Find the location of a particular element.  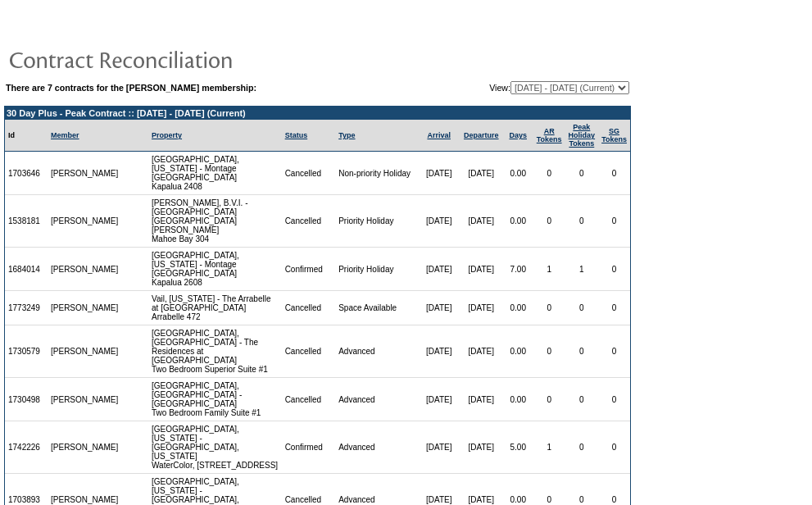

a: Status is located at coordinates (297, 135).